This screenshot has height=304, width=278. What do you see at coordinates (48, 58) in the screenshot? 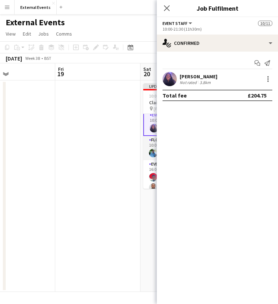
I see `div: BST` at bounding box center [48, 58].